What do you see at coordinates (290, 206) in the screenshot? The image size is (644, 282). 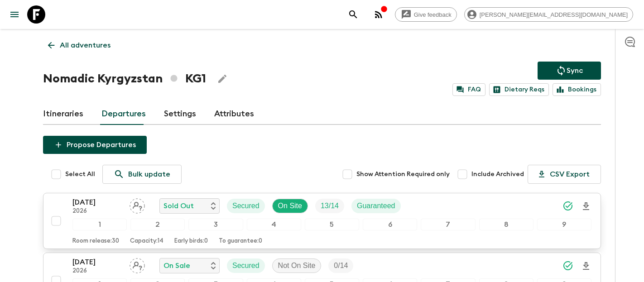 I see `div: On Site` at bounding box center [290, 206].